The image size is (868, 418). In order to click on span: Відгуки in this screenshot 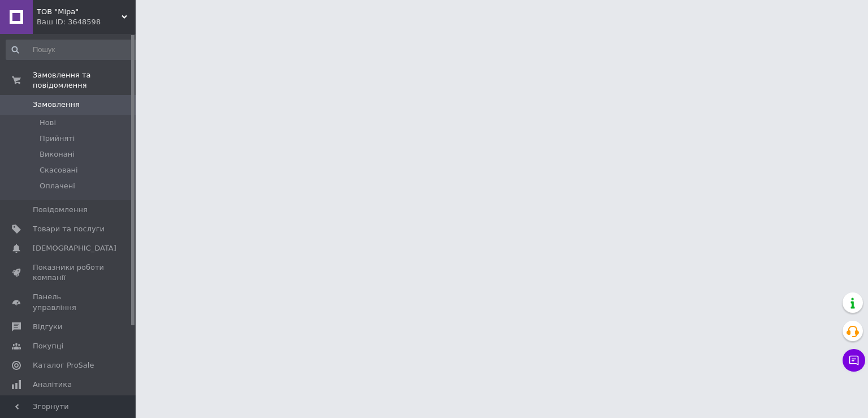, I will do `click(48, 327)`.